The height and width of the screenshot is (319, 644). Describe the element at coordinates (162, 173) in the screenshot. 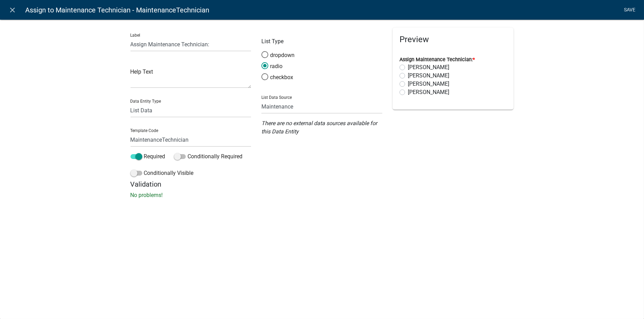

I see `label: Conditionally Visible` at that location.